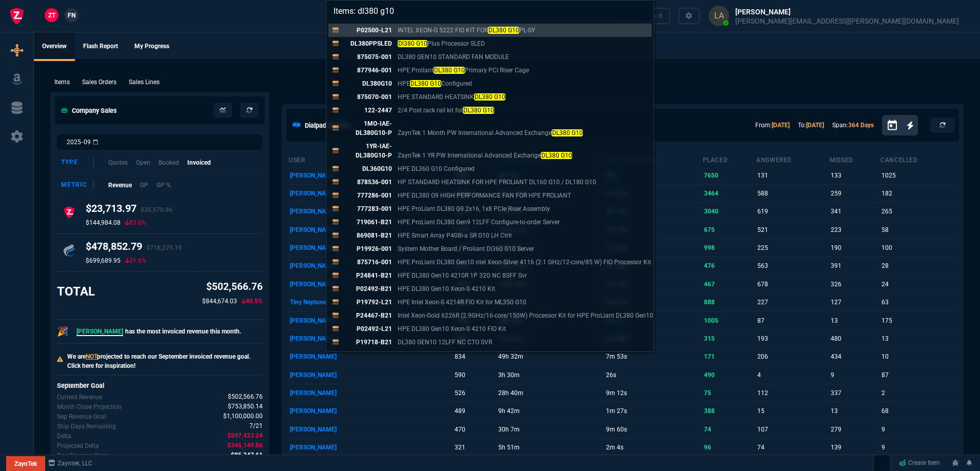 This screenshot has height=471, width=980. Describe the element at coordinates (478, 222) in the screenshot. I see `p: HPE ProLiant DL380 Gen9 12LFF Configure-to-order Server` at that location.